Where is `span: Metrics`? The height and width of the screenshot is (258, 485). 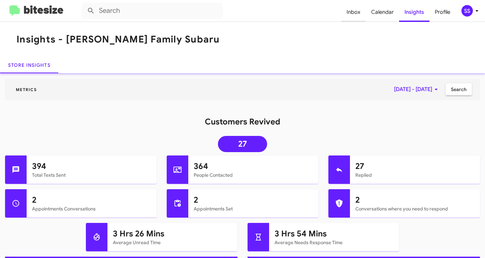 span: Metrics is located at coordinates (26, 89).